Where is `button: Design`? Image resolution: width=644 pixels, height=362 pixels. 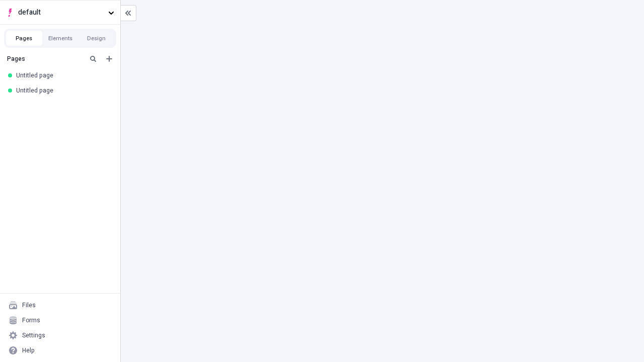 button: Design is located at coordinates (97, 38).